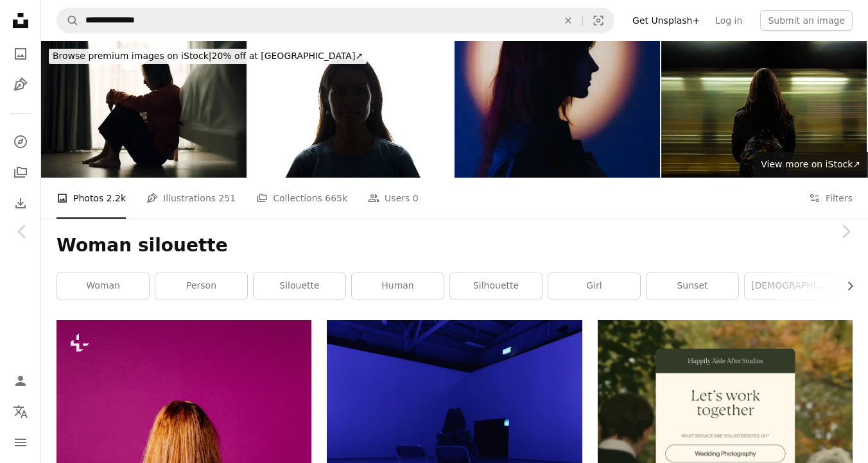 This screenshot has width=868, height=463. What do you see at coordinates (845, 232) in the screenshot?
I see `a: Next` at bounding box center [845, 232].